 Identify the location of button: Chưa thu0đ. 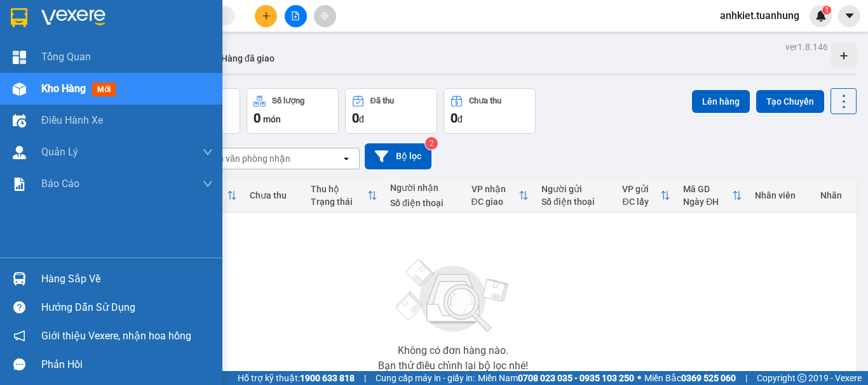
(490, 111).